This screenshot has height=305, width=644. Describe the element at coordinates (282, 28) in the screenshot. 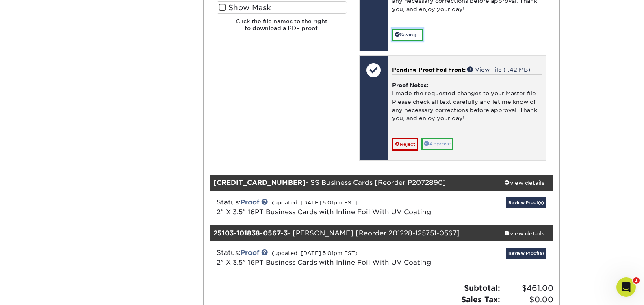

I see `h6: Click the file names to the right to download a PDF proof.` at that location.